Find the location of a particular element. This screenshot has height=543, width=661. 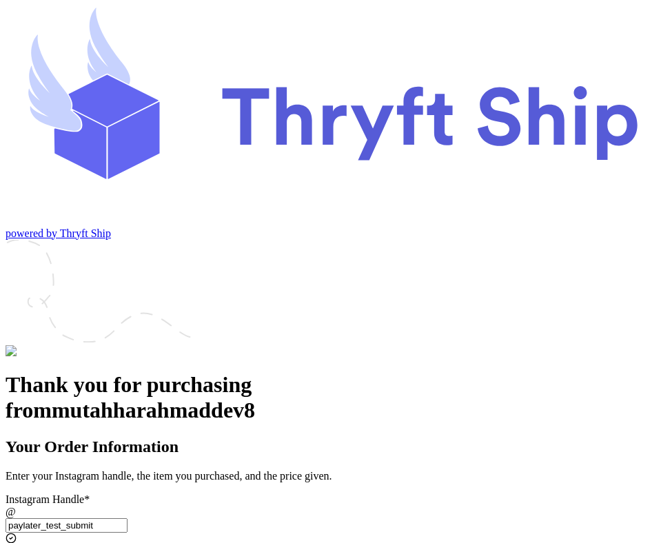

label: Instagram Handle is located at coordinates (48, 499).